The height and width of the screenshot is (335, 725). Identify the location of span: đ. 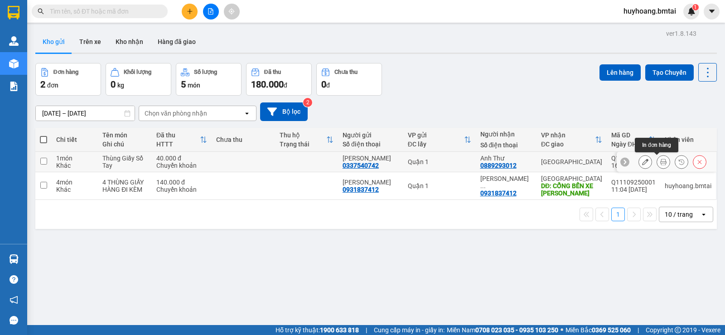
(328, 85).